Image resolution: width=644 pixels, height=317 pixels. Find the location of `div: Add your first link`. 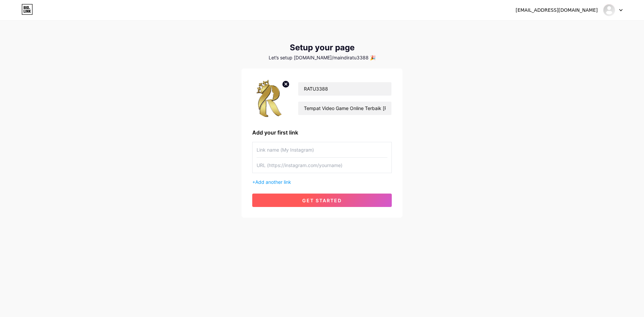

div: Add your first link is located at coordinates (322, 132).